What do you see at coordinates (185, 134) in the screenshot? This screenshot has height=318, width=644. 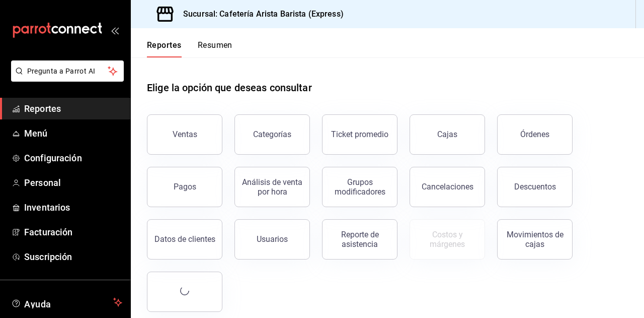 I see `div: Ventas` at bounding box center [185, 134].